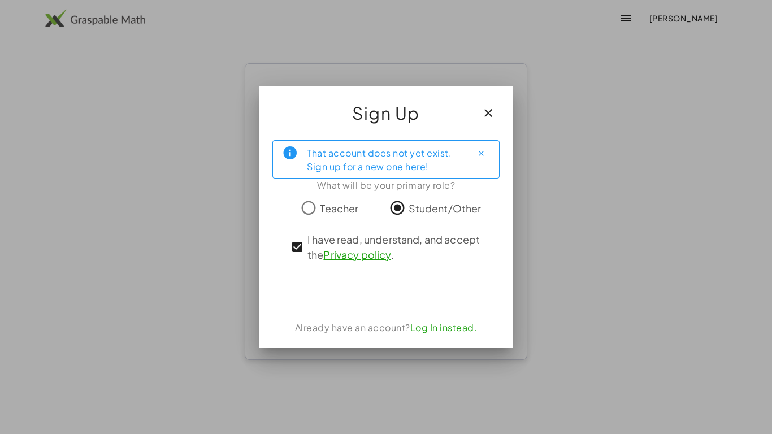 This screenshot has width=772, height=434. What do you see at coordinates (386, 185) in the screenshot?
I see `div: What will be your primary role?` at bounding box center [386, 185].